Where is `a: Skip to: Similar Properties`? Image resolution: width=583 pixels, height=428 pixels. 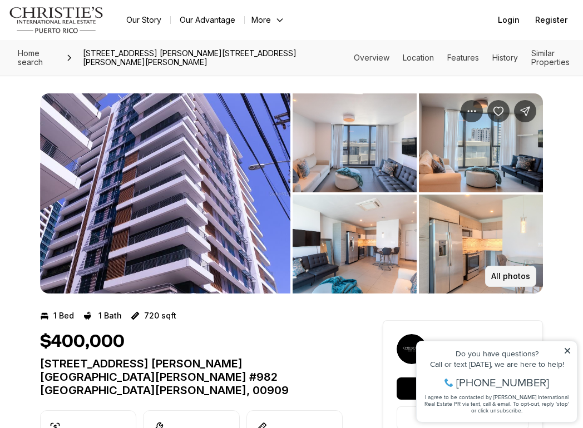
a: Skip to: Similar Properties is located at coordinates (550, 57).